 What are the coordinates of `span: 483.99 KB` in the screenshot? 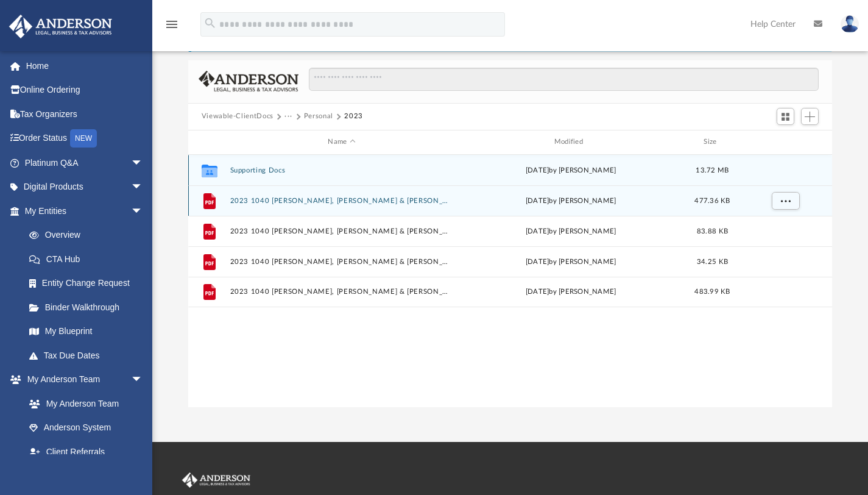 It's located at (712, 291).